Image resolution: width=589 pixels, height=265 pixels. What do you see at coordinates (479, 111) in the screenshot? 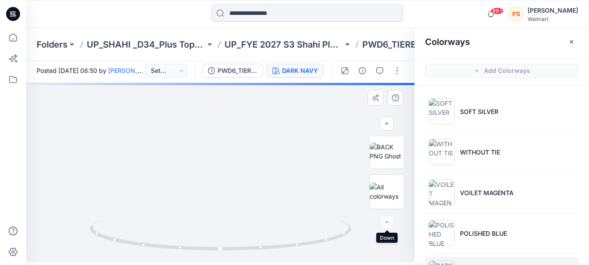
I see `p: SOFT SILVER` at bounding box center [479, 111].